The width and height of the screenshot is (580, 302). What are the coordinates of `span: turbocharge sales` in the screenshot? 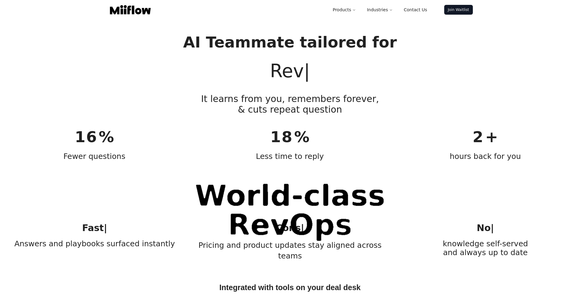 It's located at (290, 211).